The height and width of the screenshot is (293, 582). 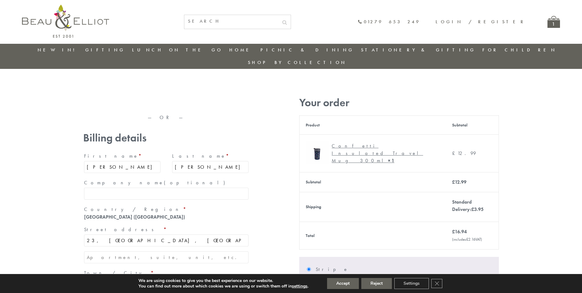 What do you see at coordinates (383, 153) in the screenshot?
I see `div: Confetti Insulated Travel Mug 300ml` at bounding box center [383, 153].